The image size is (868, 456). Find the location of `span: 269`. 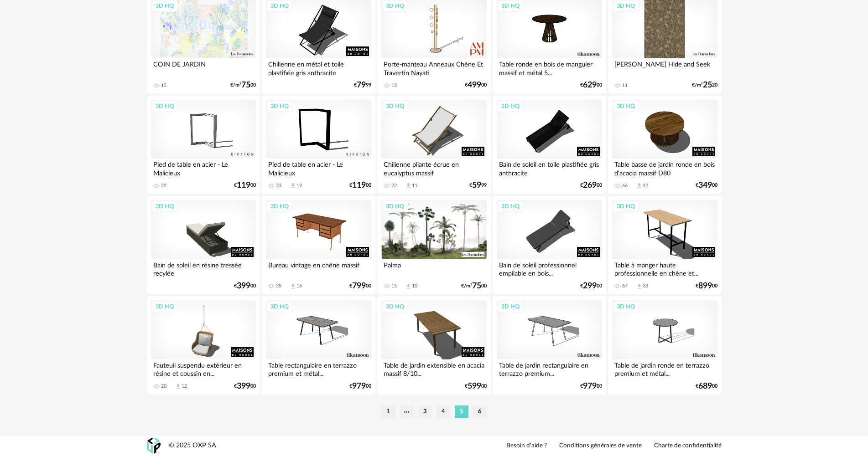

span: 269 is located at coordinates (590, 185).